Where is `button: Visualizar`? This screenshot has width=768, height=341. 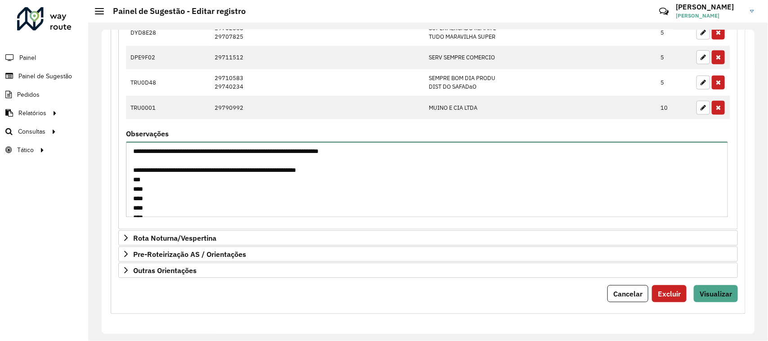 button: Visualizar is located at coordinates (716, 294).